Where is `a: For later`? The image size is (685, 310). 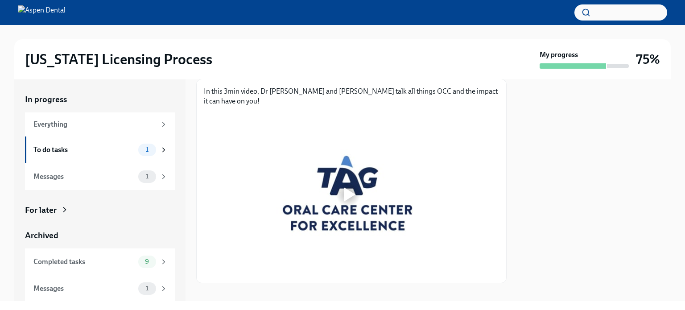
a: For later is located at coordinates (100, 210).